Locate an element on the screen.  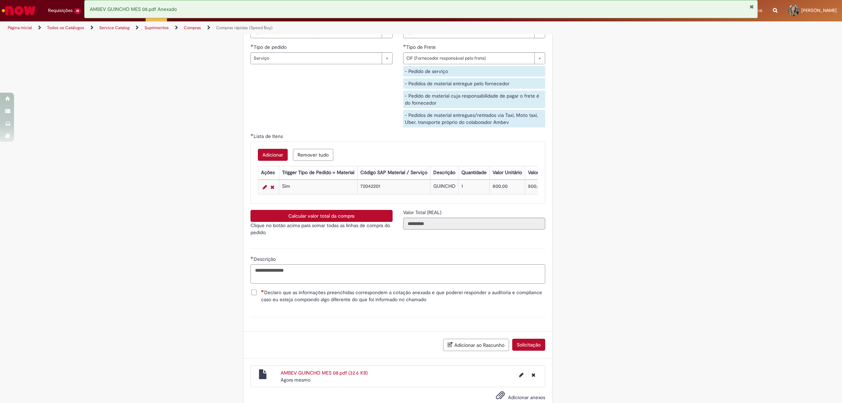
span: Requisições is located at coordinates (60, 11).